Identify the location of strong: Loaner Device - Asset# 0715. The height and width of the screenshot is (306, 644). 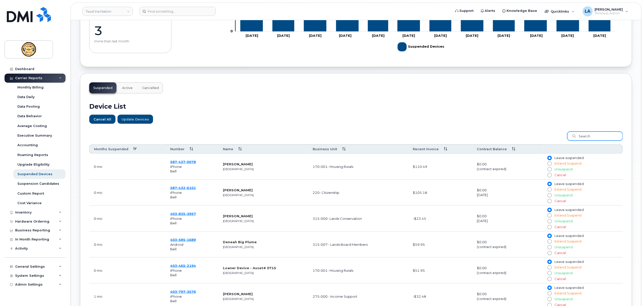
(250, 268).